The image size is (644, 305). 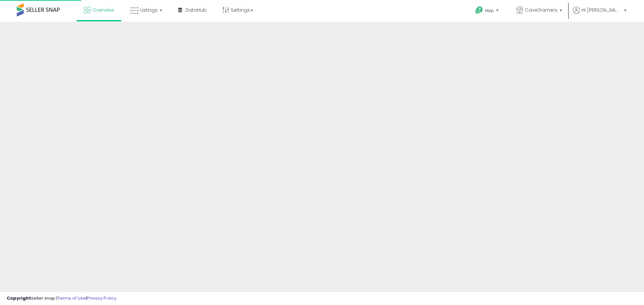 I want to click on span: Listings, so click(x=149, y=10).